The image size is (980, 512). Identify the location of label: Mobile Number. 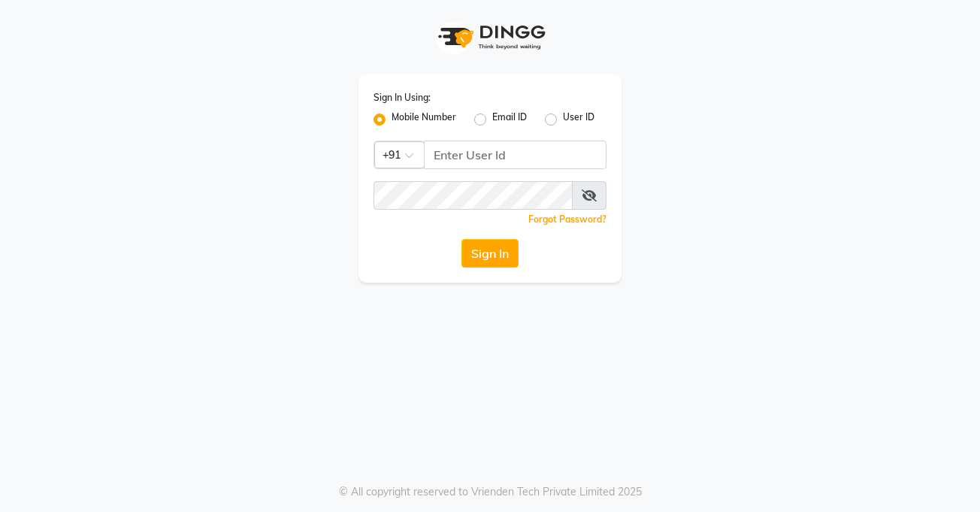
(424, 119).